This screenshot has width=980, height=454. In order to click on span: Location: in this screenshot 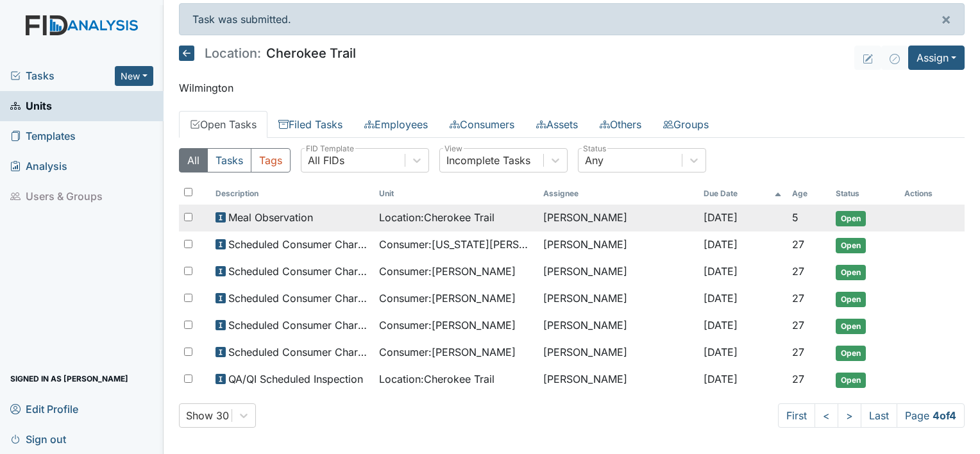, I will do `click(233, 53)`.